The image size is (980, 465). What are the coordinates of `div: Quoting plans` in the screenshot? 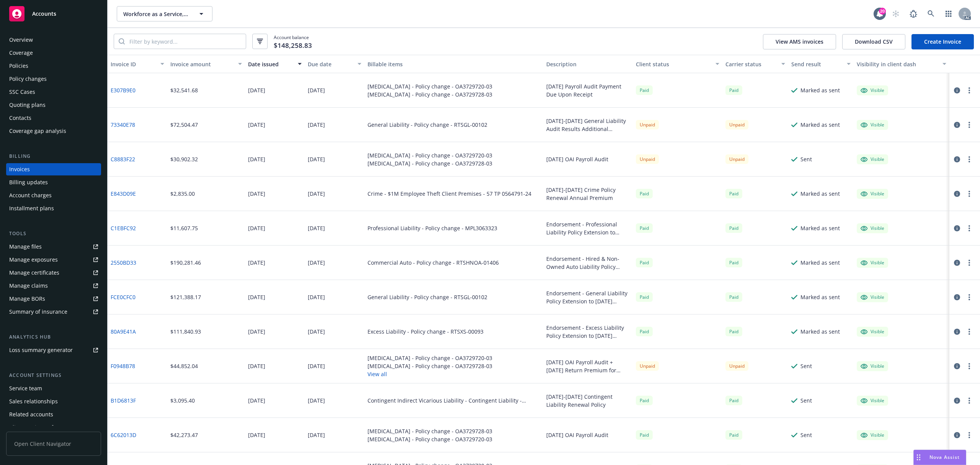 It's located at (27, 105).